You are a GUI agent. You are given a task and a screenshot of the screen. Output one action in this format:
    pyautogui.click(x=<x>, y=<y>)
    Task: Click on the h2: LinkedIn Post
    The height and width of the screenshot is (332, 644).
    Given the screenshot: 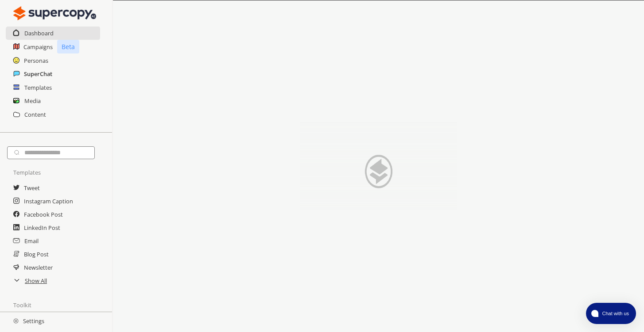 What is the action you would take?
    pyautogui.click(x=42, y=228)
    